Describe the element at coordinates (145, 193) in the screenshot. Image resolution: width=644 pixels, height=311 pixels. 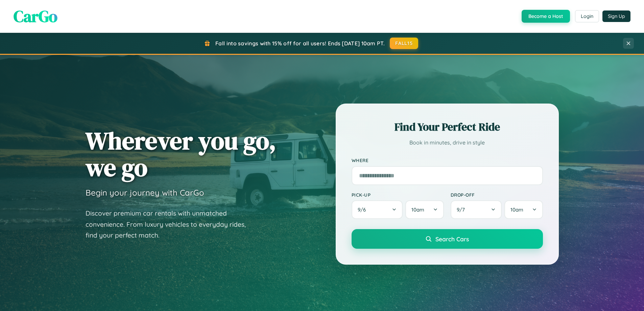
I see `h3: Begin your journey with CarGo` at that location.